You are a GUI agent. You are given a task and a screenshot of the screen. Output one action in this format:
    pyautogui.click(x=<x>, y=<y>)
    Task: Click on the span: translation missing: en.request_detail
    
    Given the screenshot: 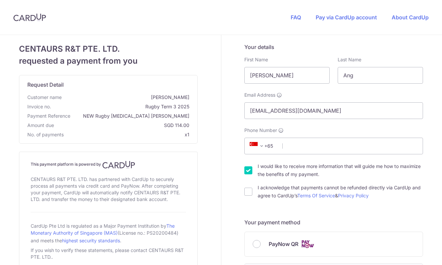 What is the action you would take?
    pyautogui.click(x=45, y=85)
    